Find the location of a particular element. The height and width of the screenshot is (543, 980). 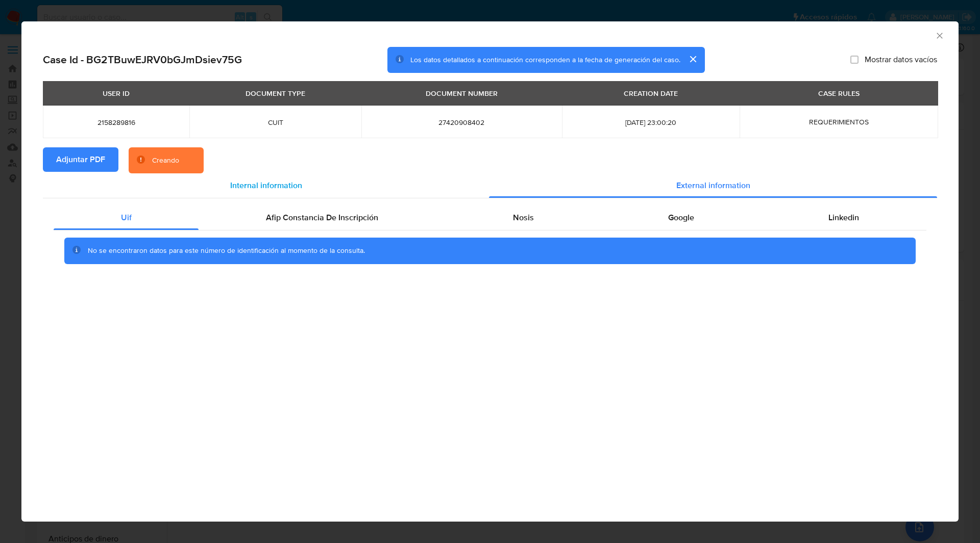

span: Internal information is located at coordinates (266, 185).